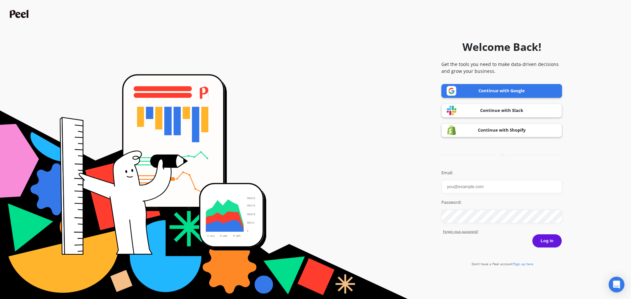 The width and height of the screenshot is (631, 299). What do you see at coordinates (523, 264) in the screenshot?
I see `span: Sign up here` at bounding box center [523, 264].